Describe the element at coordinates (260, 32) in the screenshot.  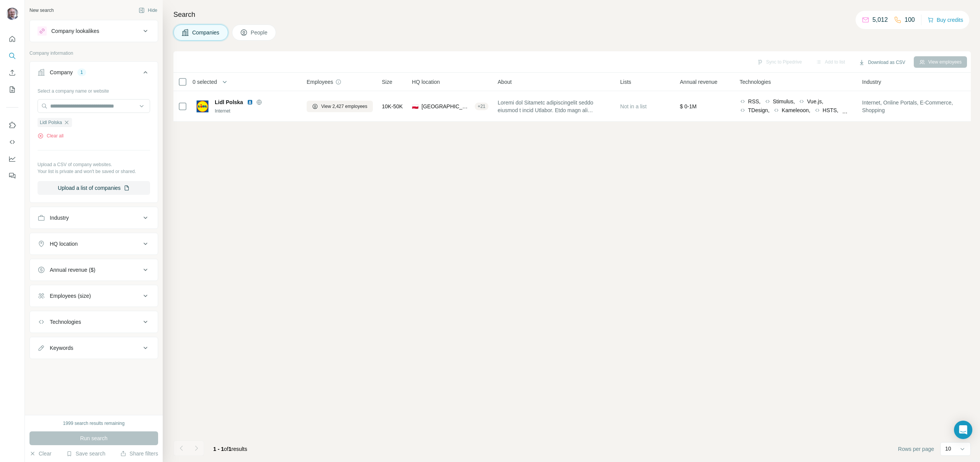
I see `span: People` at that location.